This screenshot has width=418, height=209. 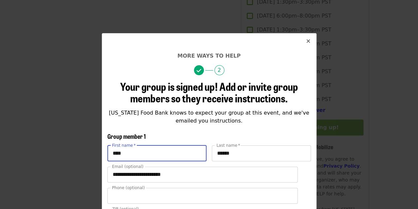 I want to click on input: Email (optional), so click(x=203, y=174).